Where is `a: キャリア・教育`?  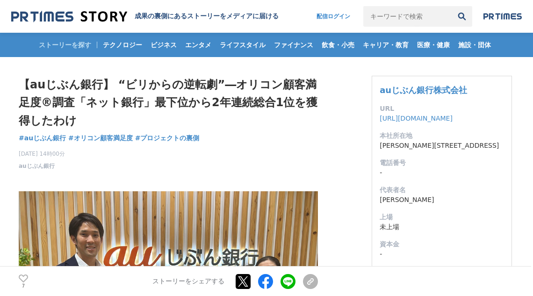
a: キャリア・教育 is located at coordinates (386, 45).